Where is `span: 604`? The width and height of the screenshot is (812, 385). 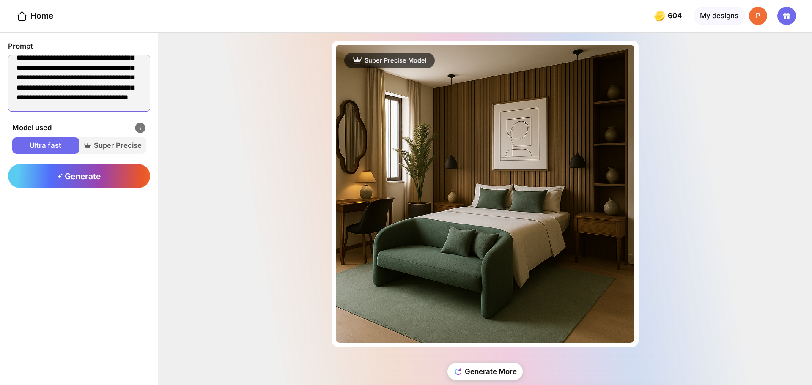
span: 604 is located at coordinates (676, 16).